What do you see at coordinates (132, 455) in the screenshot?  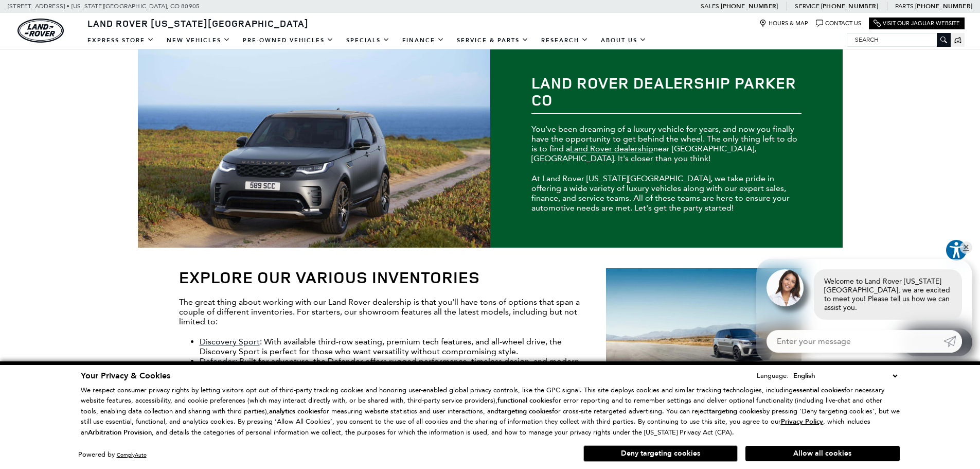 I see `a: ComplyAuto` at bounding box center [132, 455].